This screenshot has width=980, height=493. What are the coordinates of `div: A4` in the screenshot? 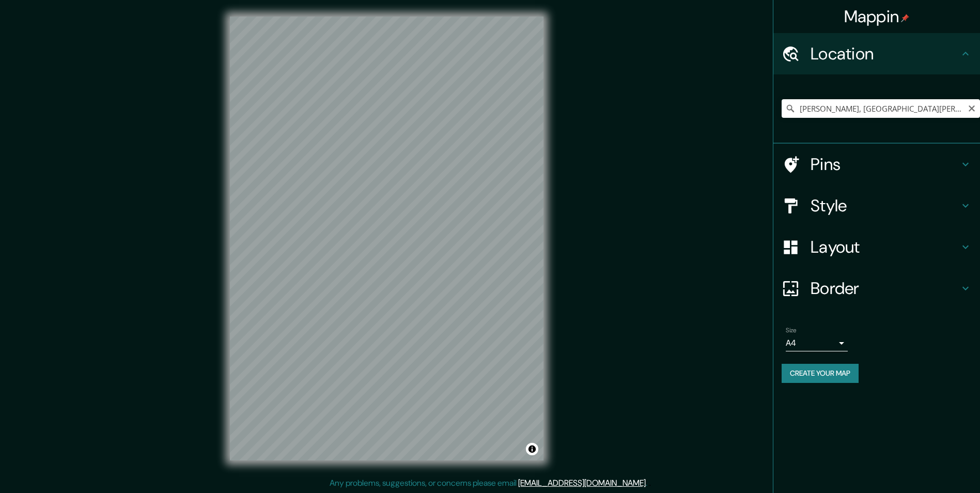 It's located at (817, 343).